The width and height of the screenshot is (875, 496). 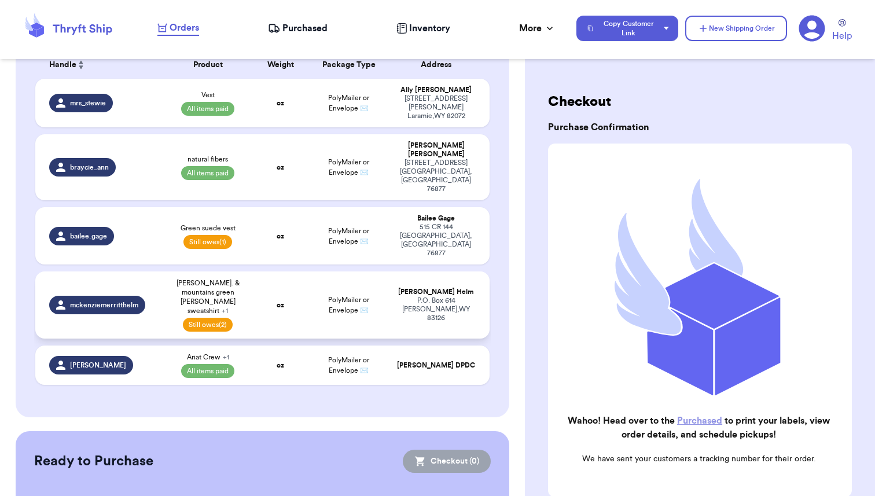 What do you see at coordinates (537, 28) in the screenshot?
I see `div: More` at bounding box center [537, 28].